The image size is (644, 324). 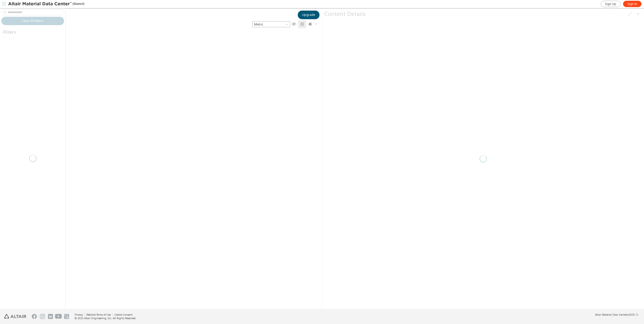 What do you see at coordinates (309, 15) in the screenshot?
I see `span: Upgrade` at bounding box center [309, 15].